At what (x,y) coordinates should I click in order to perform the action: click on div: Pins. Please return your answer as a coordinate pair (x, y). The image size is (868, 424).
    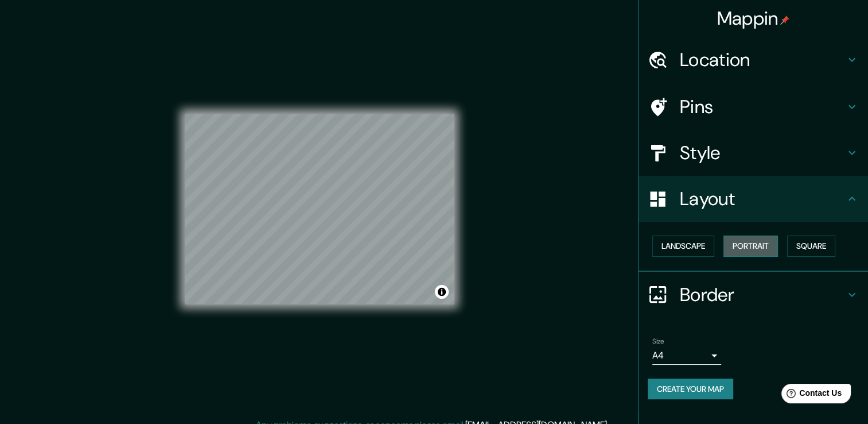
    Looking at the image, I should click on (753, 107).